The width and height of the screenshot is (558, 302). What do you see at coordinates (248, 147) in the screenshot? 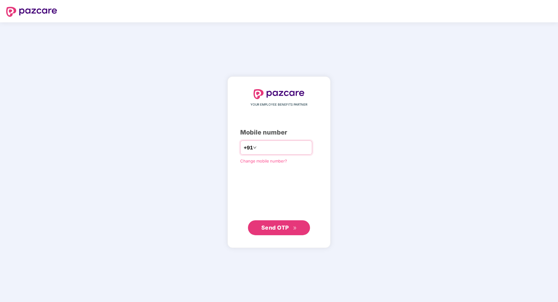
I see `span: +91` at bounding box center [248, 147].